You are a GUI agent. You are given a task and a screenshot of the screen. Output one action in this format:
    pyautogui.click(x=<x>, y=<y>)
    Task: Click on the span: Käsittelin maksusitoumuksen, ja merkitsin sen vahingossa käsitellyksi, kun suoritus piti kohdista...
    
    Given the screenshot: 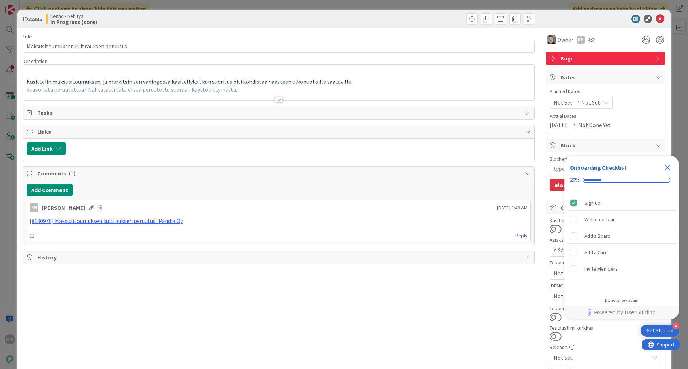 What is the action you would take?
    pyautogui.click(x=189, y=82)
    